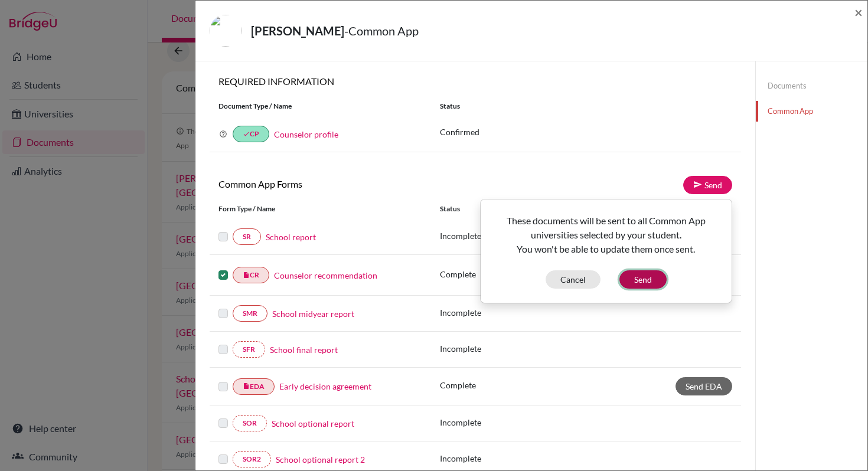 This screenshot has width=868, height=471. What do you see at coordinates (320, 459) in the screenshot?
I see `a: School optional report 2` at bounding box center [320, 459].